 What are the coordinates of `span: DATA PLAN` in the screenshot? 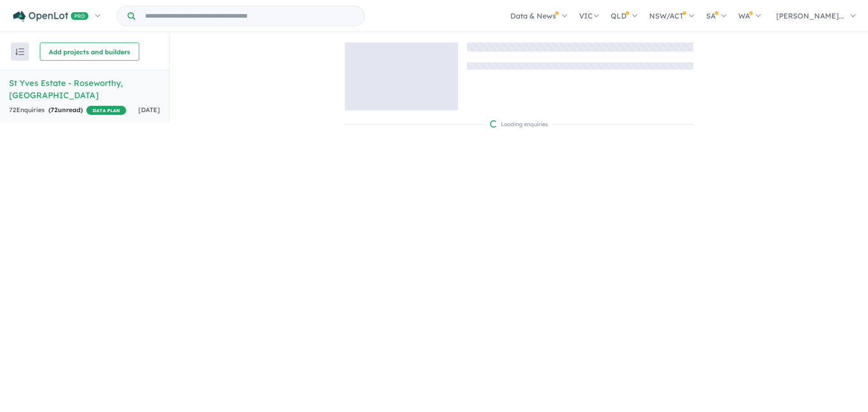 It's located at (106, 110).